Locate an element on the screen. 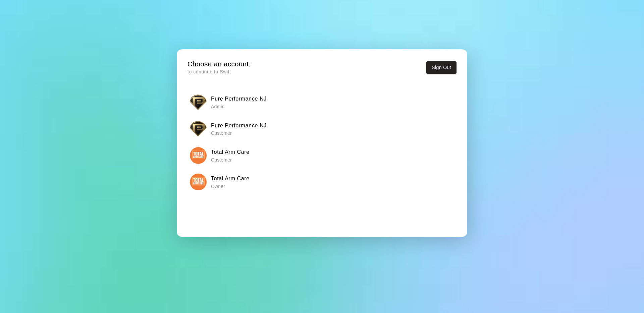 The width and height of the screenshot is (644, 313). button: Pure Performance NJPure Performance NJ Customer is located at coordinates (322, 128).